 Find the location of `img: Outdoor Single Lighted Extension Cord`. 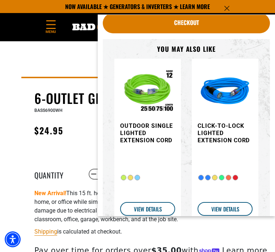

img: Outdoor Single Lighted Extension Cord is located at coordinates (148, 92).